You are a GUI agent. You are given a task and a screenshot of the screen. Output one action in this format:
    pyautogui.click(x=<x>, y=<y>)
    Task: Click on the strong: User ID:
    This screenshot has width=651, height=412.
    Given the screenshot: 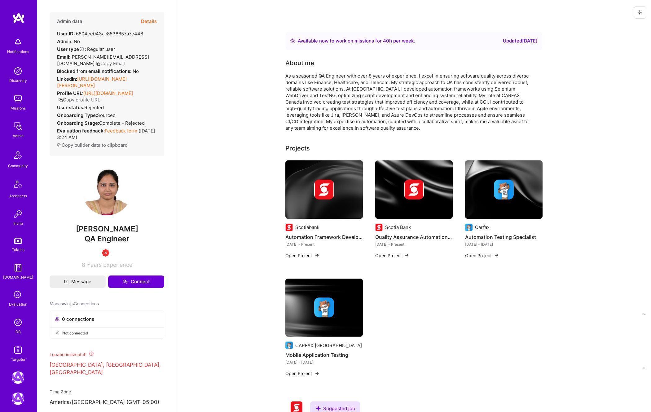 What is the action you would take?
    pyautogui.click(x=66, y=33)
    